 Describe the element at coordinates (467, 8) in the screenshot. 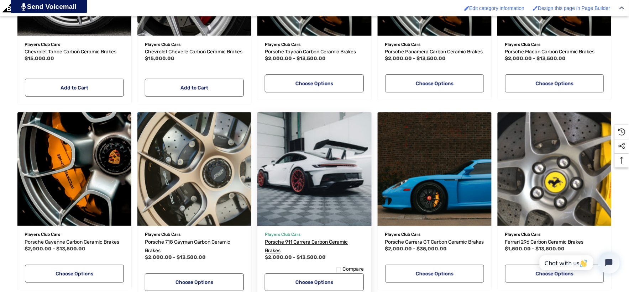

I see `img: Enabled brush for category edit` at that location.